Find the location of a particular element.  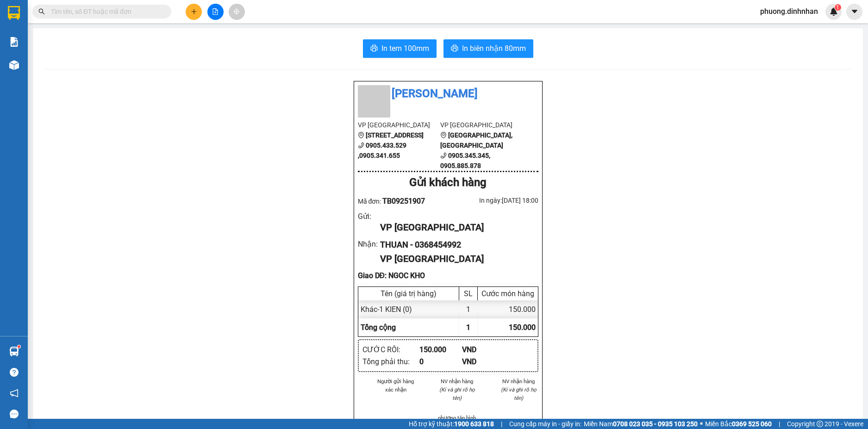

img: logo-vxr is located at coordinates (14, 13).